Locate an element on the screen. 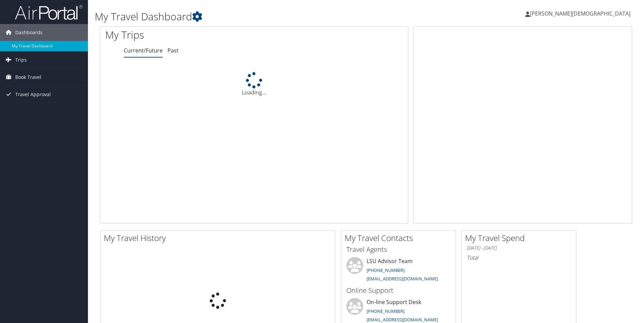 This screenshot has height=323, width=644. a: Current/Future is located at coordinates (143, 50).